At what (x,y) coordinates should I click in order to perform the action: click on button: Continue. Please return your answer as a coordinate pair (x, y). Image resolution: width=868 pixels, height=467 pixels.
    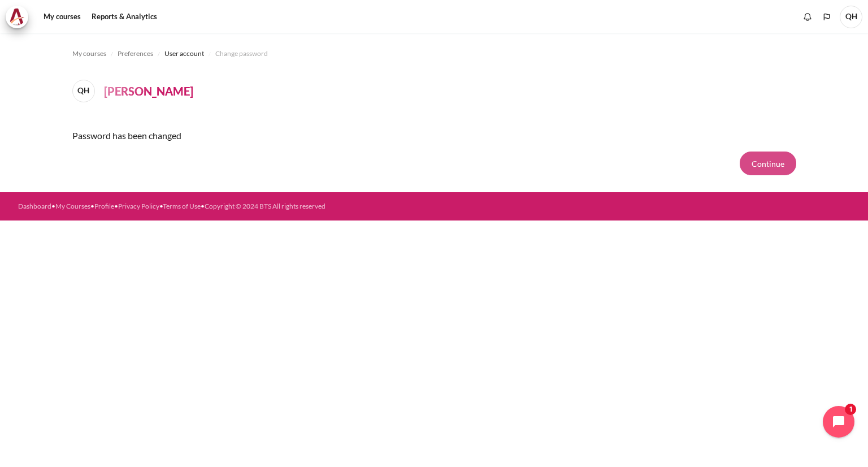
    Looking at the image, I should click on (768, 164).